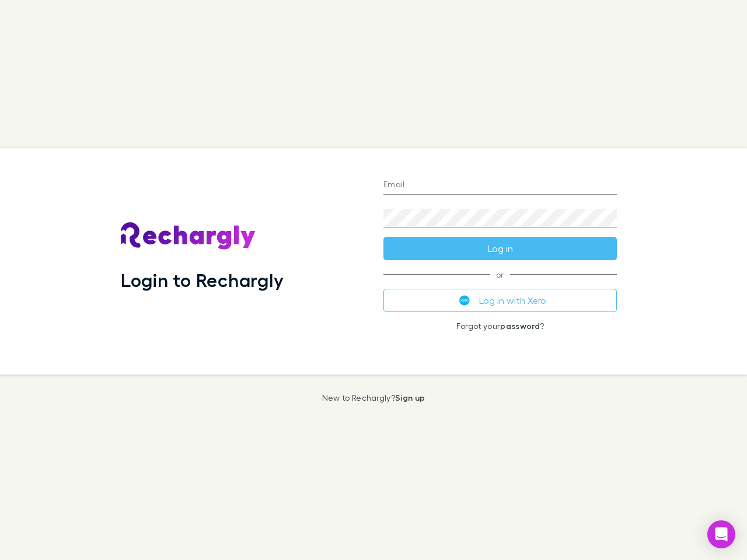 This screenshot has height=560, width=747. I want to click on button: Log in with Xero, so click(500, 300).